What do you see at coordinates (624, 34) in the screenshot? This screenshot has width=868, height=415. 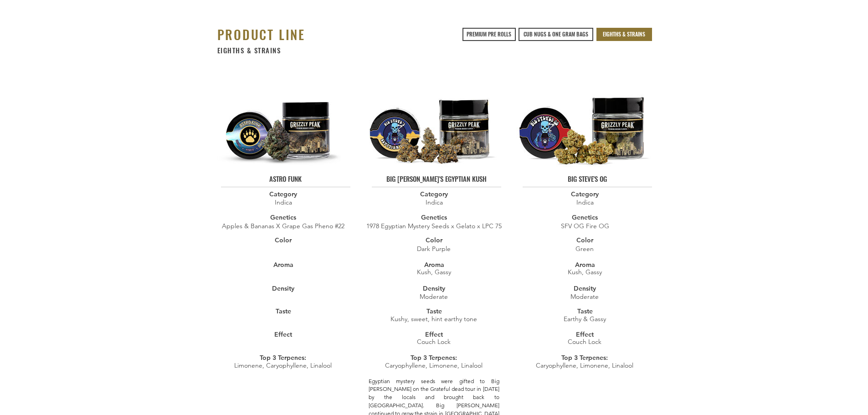 I see `a: EIGHTHS & STRAINS` at bounding box center [624, 34].